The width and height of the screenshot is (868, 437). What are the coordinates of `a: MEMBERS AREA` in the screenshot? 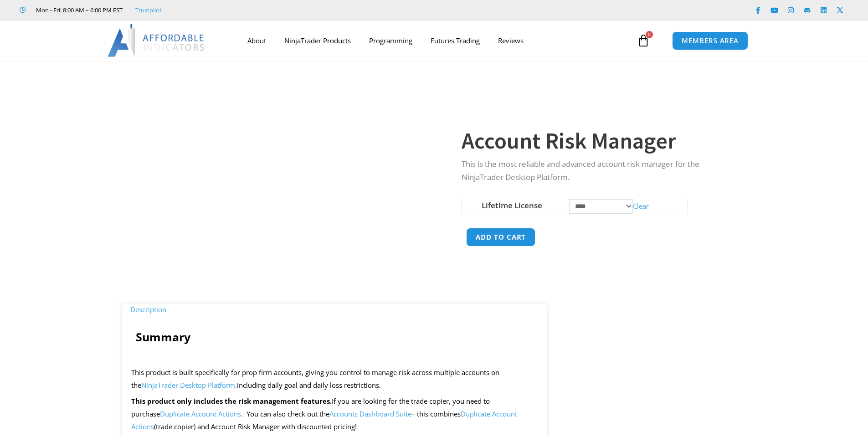 It's located at (710, 41).